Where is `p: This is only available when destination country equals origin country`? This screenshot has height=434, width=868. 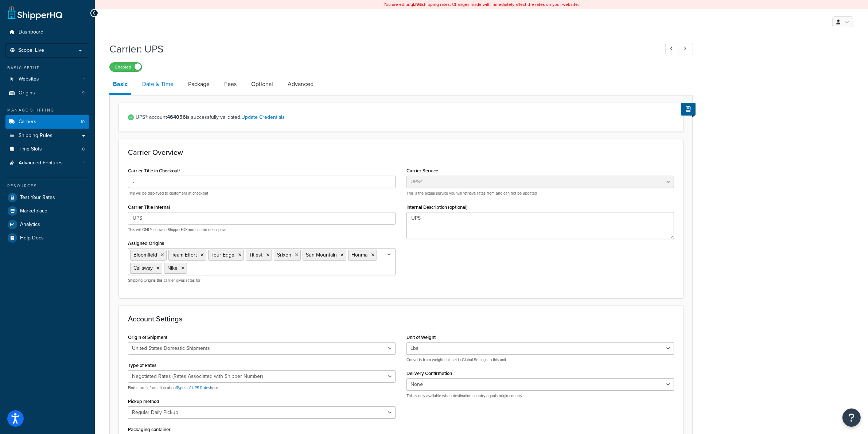
p: This is only available when destination country equals origin country is located at coordinates (540, 396).